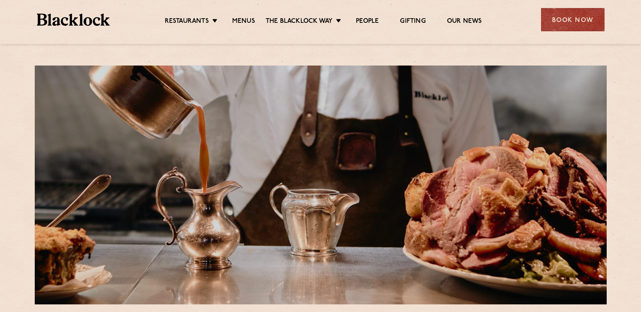  I want to click on a: Our News, so click(464, 22).